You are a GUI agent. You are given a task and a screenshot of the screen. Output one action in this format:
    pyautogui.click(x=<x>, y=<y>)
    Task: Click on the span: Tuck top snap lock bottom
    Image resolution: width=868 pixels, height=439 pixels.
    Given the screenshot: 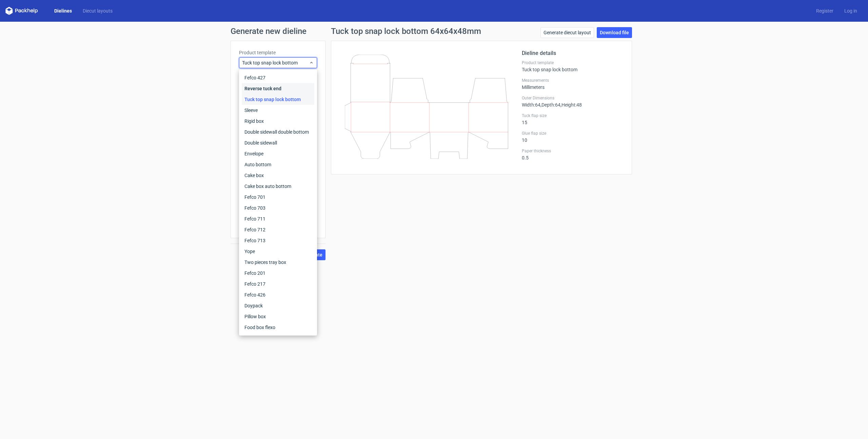 What is the action you would take?
    pyautogui.click(x=276, y=63)
    